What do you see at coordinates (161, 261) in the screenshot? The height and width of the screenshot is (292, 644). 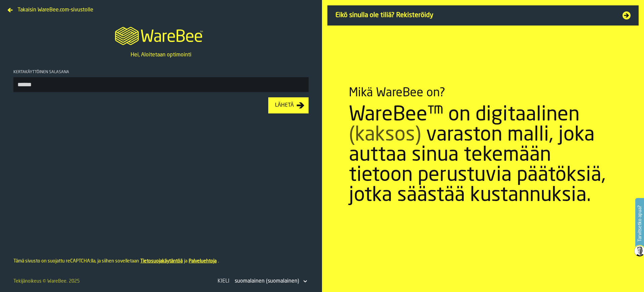 I see `a: Tietosuojakäytäntöä` at bounding box center [161, 261].